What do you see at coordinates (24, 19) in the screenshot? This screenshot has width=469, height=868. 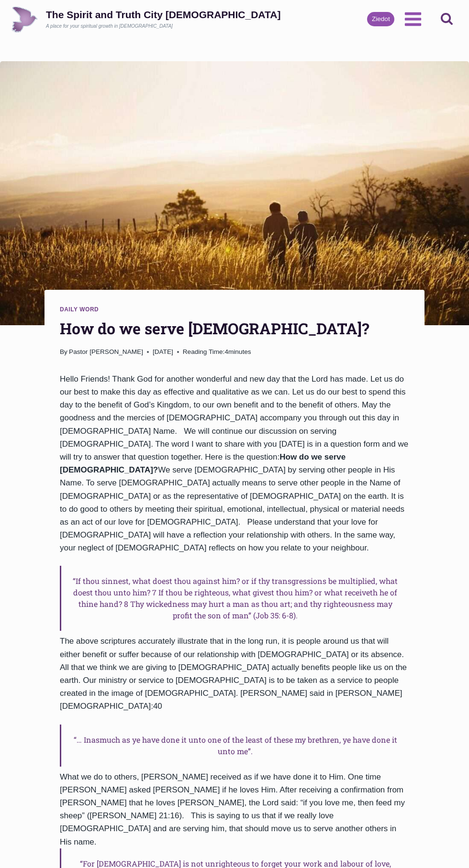 I see `img: Draudze Gars un Patiesība` at bounding box center [24, 19].